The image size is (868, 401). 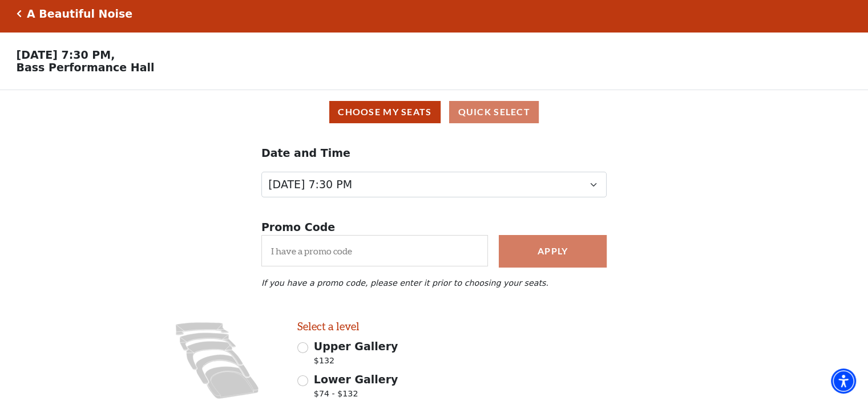 What do you see at coordinates (356, 346) in the screenshot?
I see `span: Upper Gallery` at bounding box center [356, 346].